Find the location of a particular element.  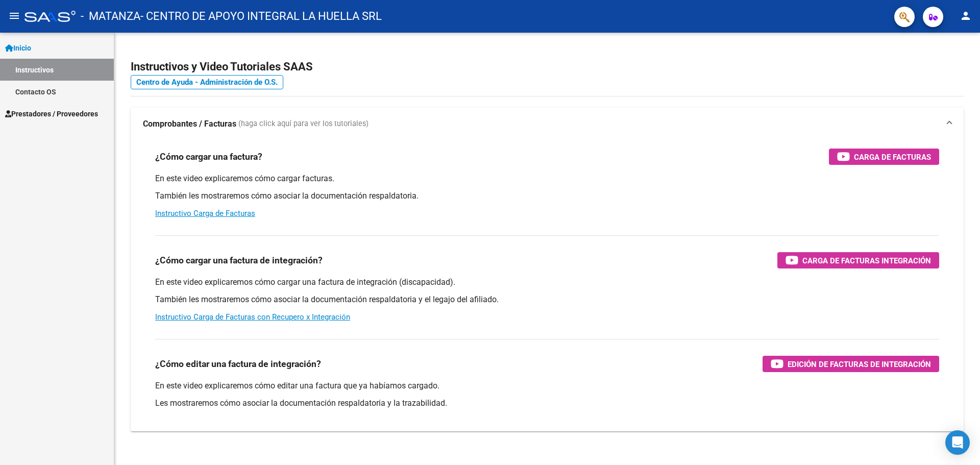

mat-icon: menu is located at coordinates (15, 16).